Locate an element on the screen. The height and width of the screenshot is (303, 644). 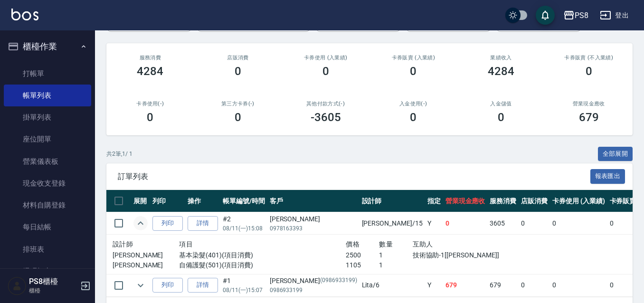
h5: PS8櫃檯 is located at coordinates (53, 281).